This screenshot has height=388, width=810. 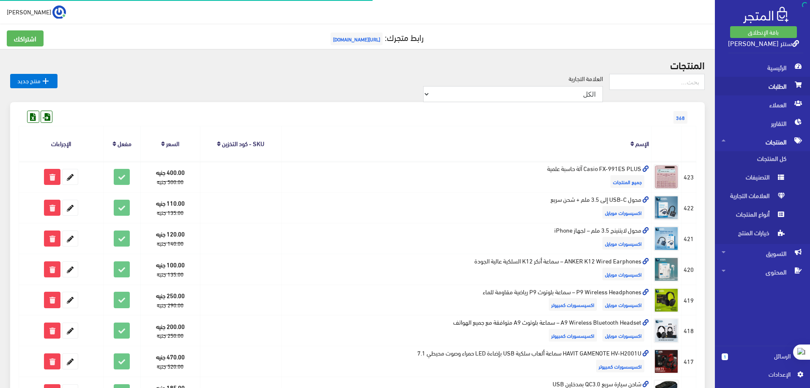 I want to click on td: ANKER K12 Wired Earphones – سماعة أنكر K12 السلكية عالية الجودة, so click(x=466, y=269).